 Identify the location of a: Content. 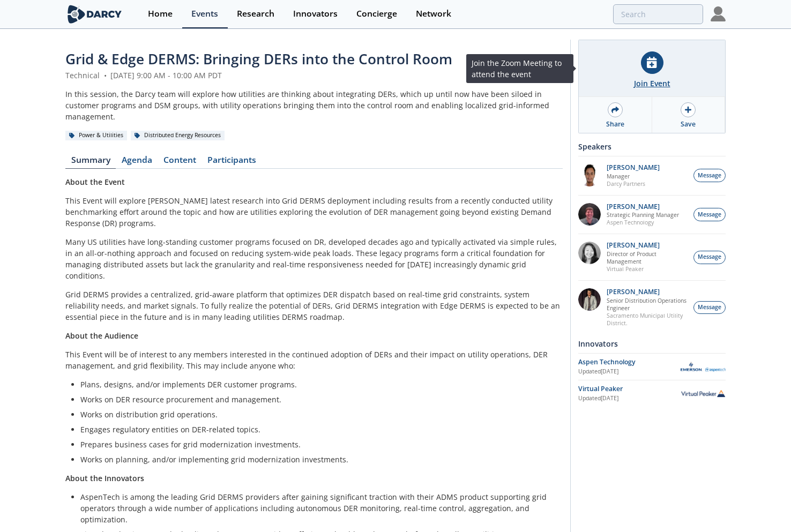
(179, 162).